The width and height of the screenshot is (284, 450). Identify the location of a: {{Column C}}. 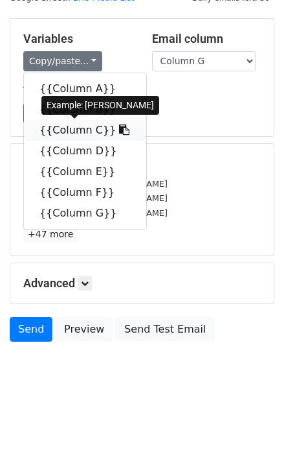
(85, 130).